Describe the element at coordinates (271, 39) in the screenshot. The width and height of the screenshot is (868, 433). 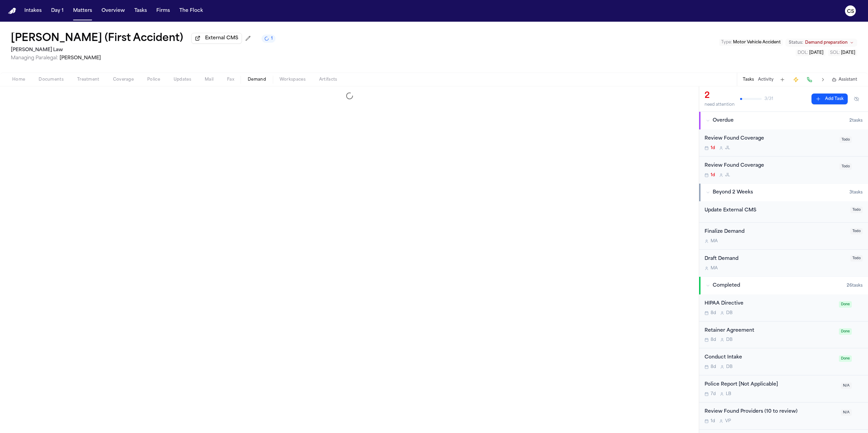
I see `span: 1` at that location.